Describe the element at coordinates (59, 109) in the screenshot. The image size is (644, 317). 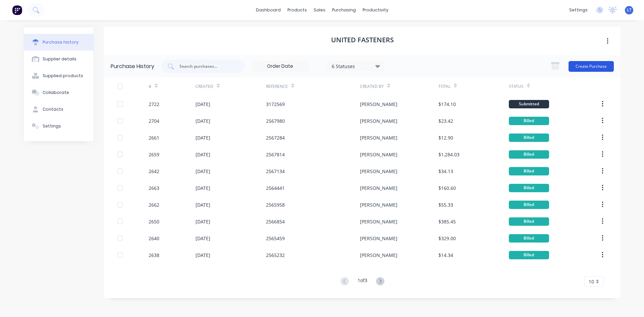
I see `button: Contacts` at that location.